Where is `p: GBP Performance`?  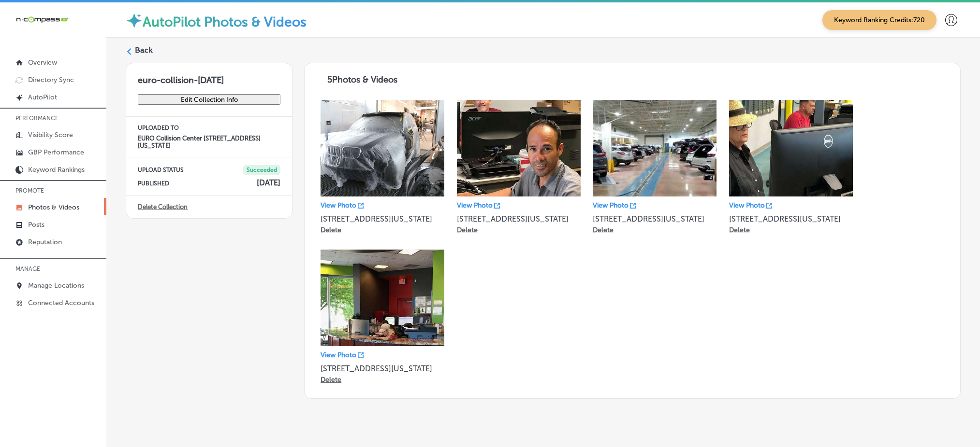 p: GBP Performance is located at coordinates (57, 152).